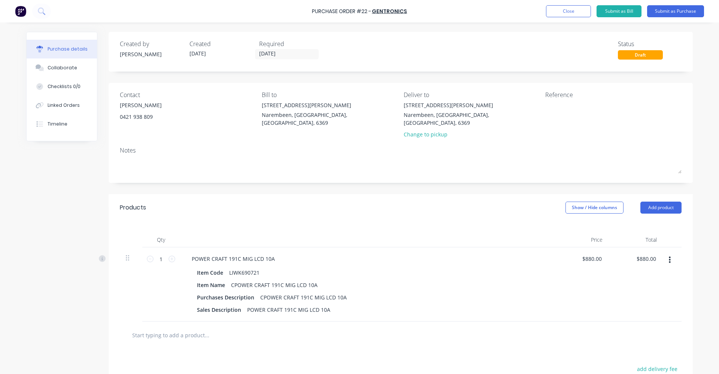 The height and width of the screenshot is (374, 719). Describe the element at coordinates (67, 49) in the screenshot. I see `div: Purchase details` at that location.